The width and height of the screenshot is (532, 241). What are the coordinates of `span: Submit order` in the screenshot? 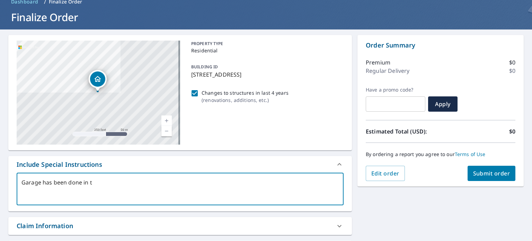 It's located at (492, 173).